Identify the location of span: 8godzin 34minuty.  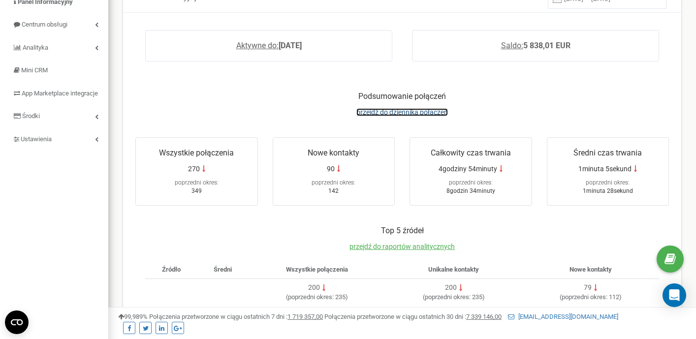
(470, 191).